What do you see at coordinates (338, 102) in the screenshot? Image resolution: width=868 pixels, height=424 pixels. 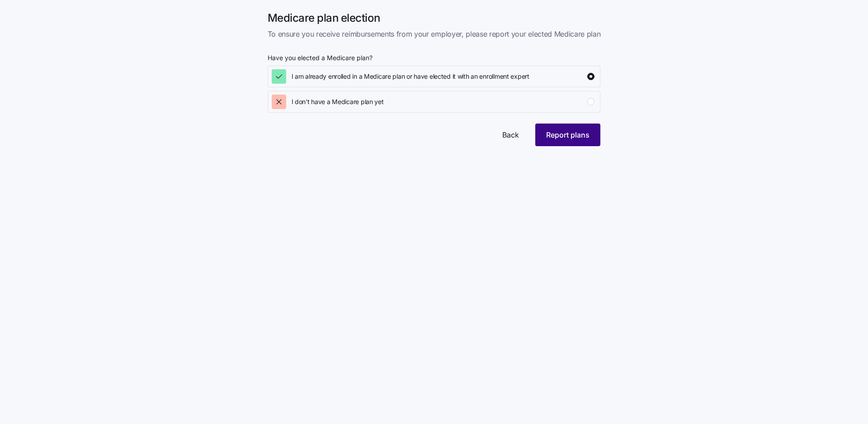 I see `span: I don't have a Medicare plan yet` at bounding box center [338, 102].